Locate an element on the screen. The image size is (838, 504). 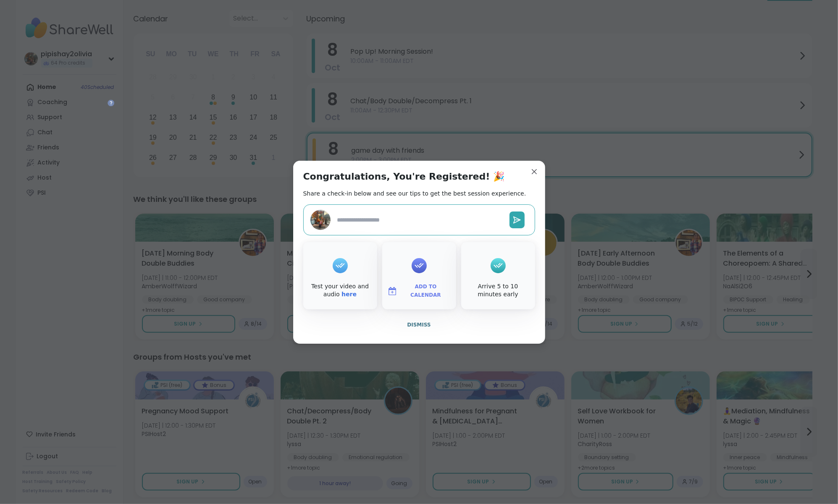
button: Add to Calendar is located at coordinates (419, 292).